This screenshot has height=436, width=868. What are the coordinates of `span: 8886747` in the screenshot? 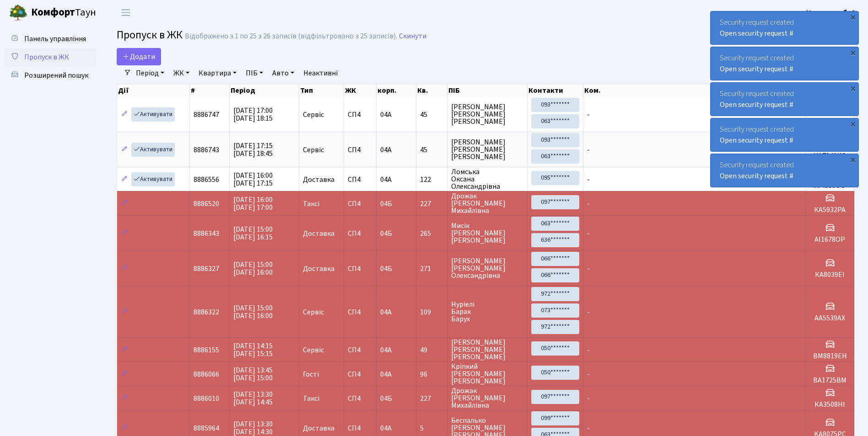 It's located at (206, 115).